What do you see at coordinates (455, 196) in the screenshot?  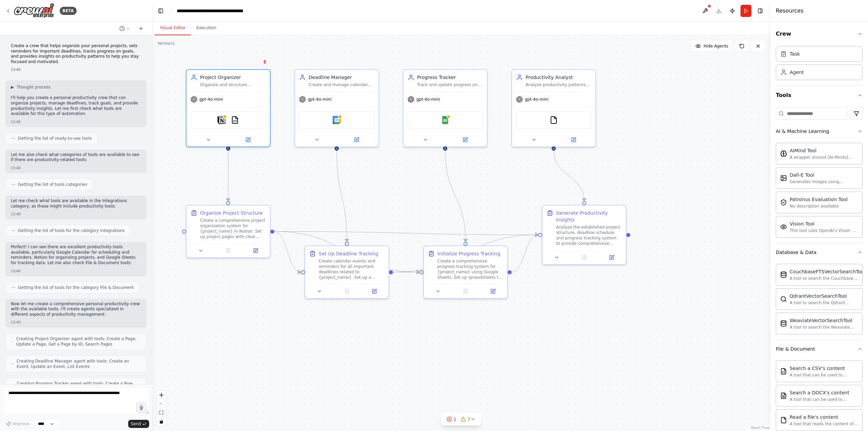 I see `g: Edge from 6a8db3d3-ba09-44d2-ab93-d32a75197239 to bf5b950c-3489-46b4-aa30-ad403171afda` at bounding box center [455, 196].